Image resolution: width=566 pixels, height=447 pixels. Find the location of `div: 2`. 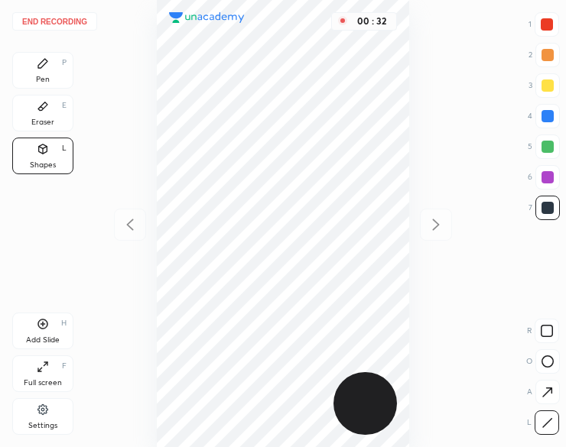

div: 2 is located at coordinates (544, 55).